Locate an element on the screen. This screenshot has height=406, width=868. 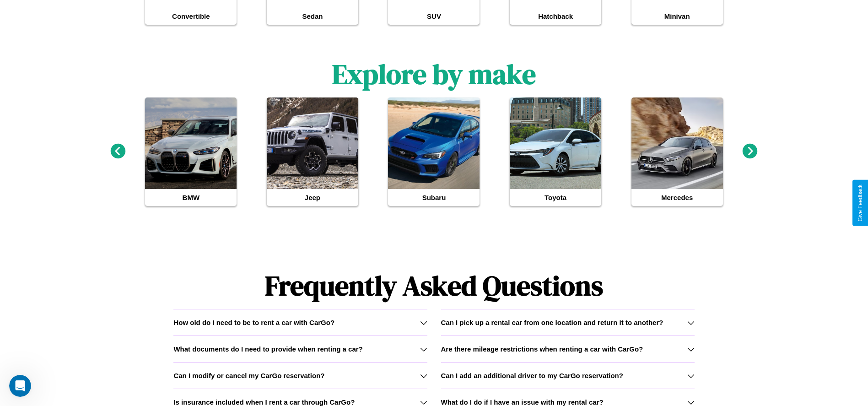
h3: How old do I need to be to rent a car with CarGo? is located at coordinates (254, 323).